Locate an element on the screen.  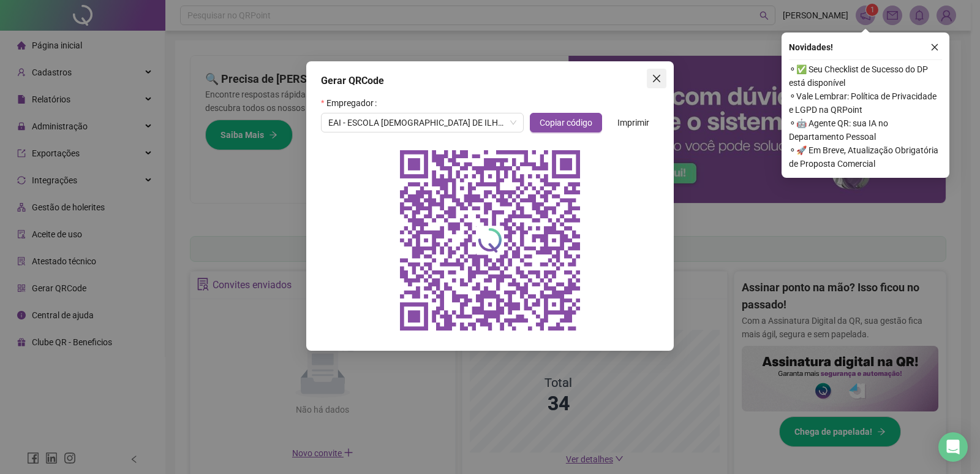
button: Imprimir is located at coordinates (633, 123).